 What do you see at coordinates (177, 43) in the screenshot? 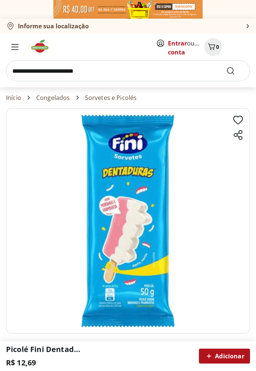
I see `a: Entrar` at bounding box center [177, 43].